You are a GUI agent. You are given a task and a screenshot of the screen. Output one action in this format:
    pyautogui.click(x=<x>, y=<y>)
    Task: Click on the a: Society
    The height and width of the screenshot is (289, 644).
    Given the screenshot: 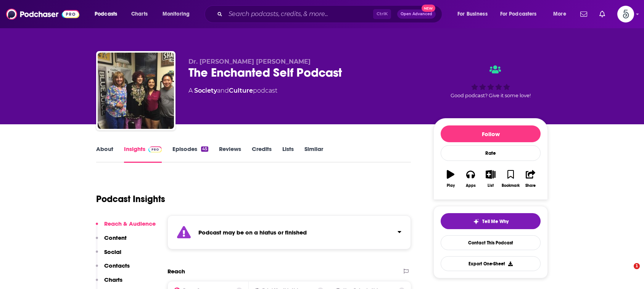 What is the action you would take?
    pyautogui.click(x=206, y=90)
    